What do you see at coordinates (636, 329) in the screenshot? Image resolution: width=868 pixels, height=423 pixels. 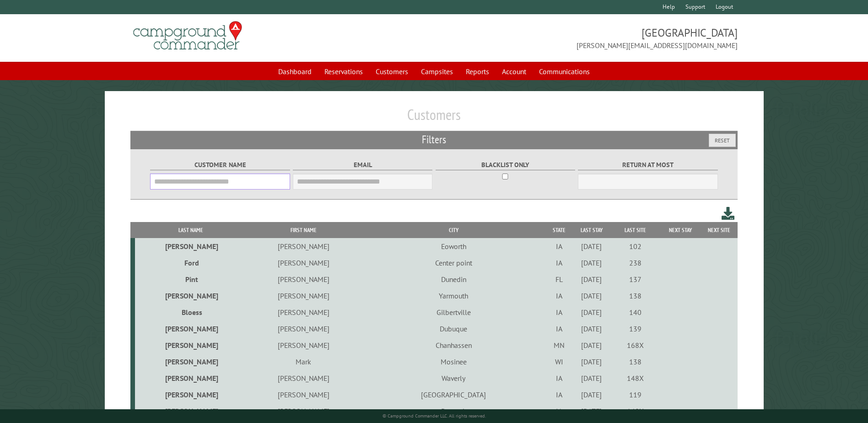 I see `td: 139` at bounding box center [636, 329].